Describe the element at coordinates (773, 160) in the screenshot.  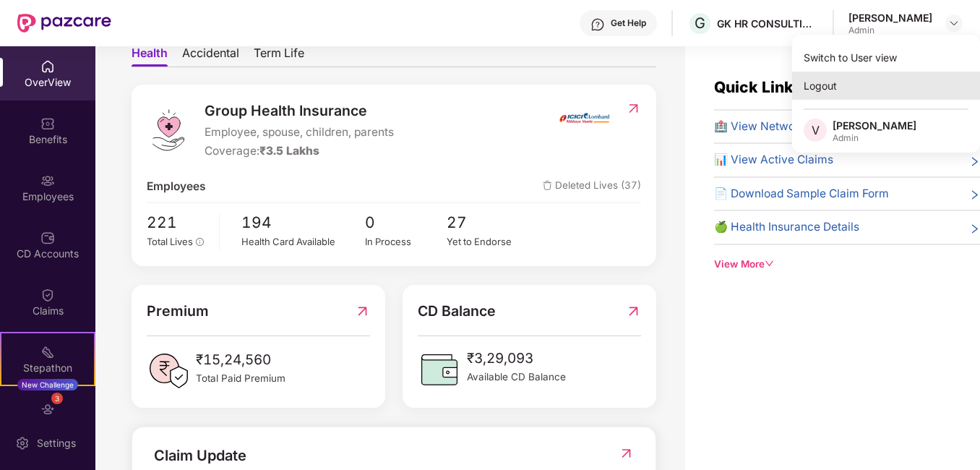
I see `span: 📊 View Active Claims` at that location.